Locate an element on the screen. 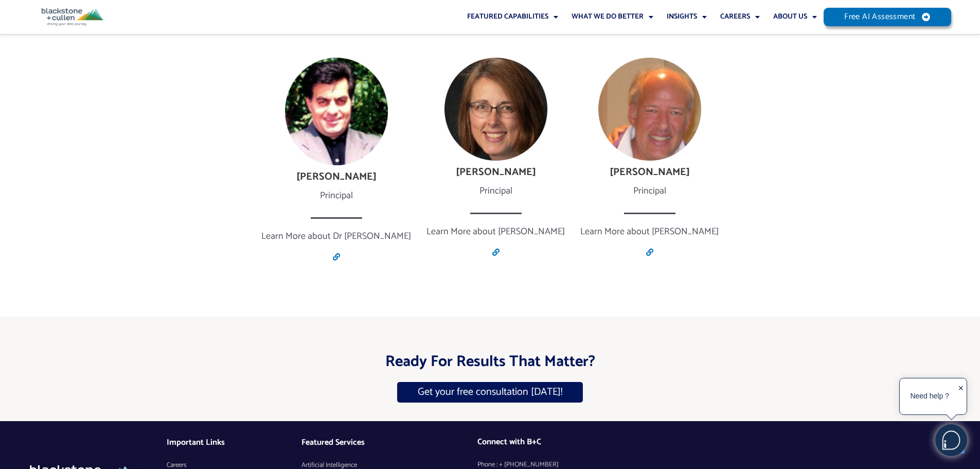 The width and height of the screenshot is (980, 469). img: Bruce Alpert is located at coordinates (650, 109).